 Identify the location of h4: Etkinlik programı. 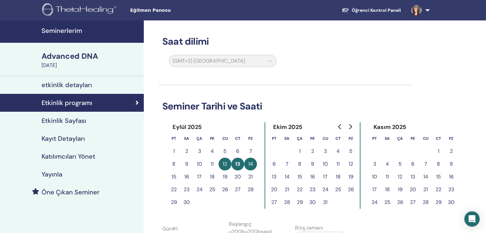
(67, 103).